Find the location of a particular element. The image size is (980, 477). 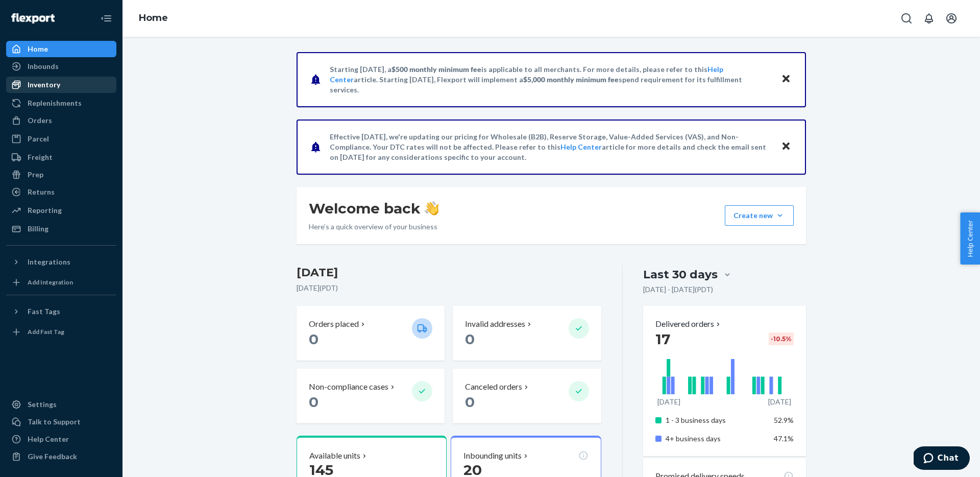

div: Reporting is located at coordinates (44, 210).